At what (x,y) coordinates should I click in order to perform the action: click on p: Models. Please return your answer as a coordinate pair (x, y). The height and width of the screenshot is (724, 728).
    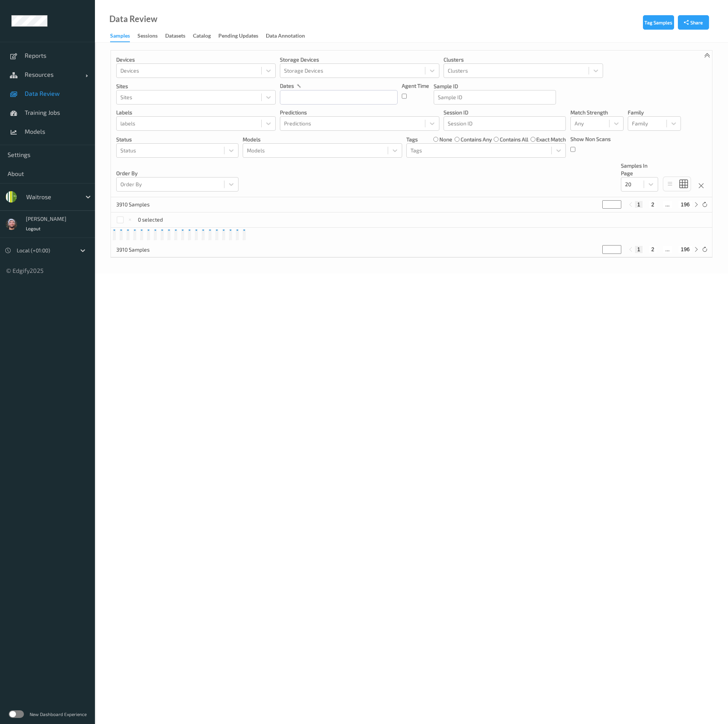
    Looking at the image, I should click on (322, 140).